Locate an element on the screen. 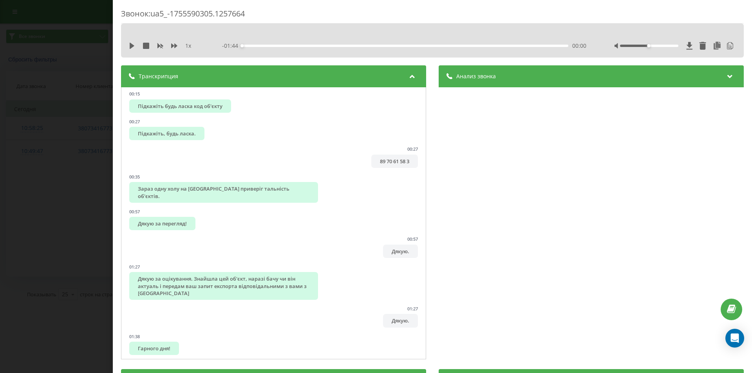 The height and width of the screenshot is (373, 752). div: Гарного дня! is located at coordinates (154, 349).